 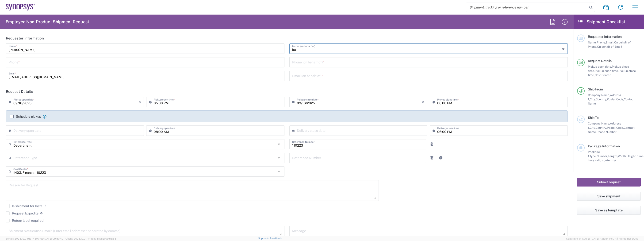 I want to click on span: Package Information, so click(x=604, y=146).